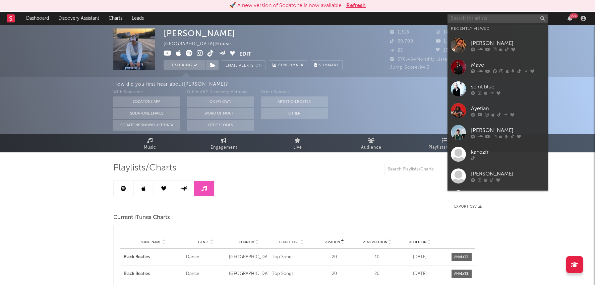 The width and height of the screenshot is (595, 285). I want to click on span: Country, so click(247, 243).